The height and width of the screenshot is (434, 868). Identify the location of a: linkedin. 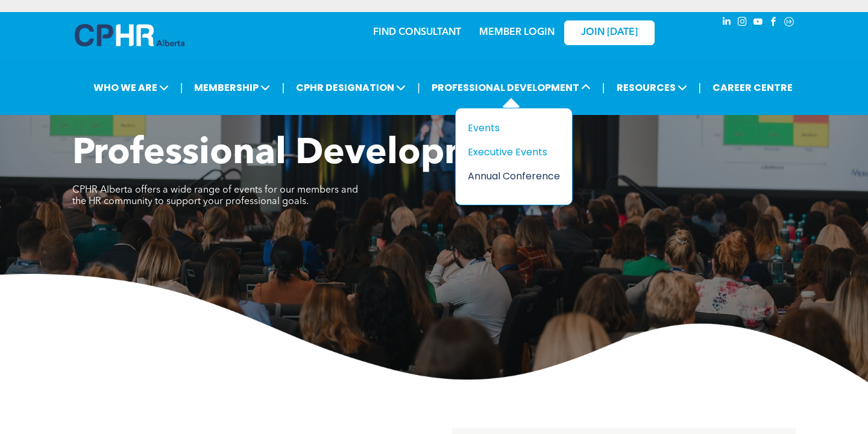
(727, 23).